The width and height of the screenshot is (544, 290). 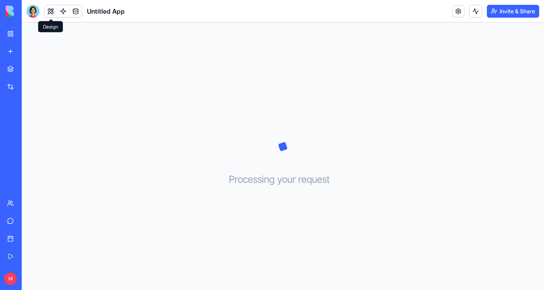 What do you see at coordinates (31, 11) in the screenshot?
I see `img: logo` at bounding box center [31, 11].